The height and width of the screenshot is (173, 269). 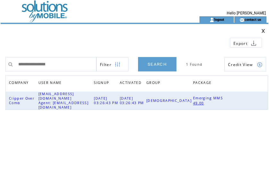 I want to click on a: Export, so click(x=246, y=43).